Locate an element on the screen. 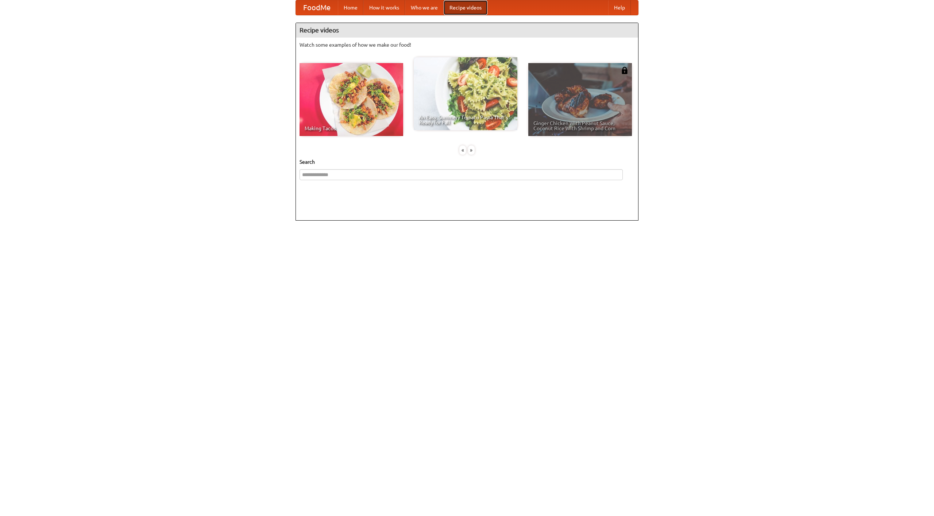 The width and height of the screenshot is (934, 516). a: Help is located at coordinates (620, 8).